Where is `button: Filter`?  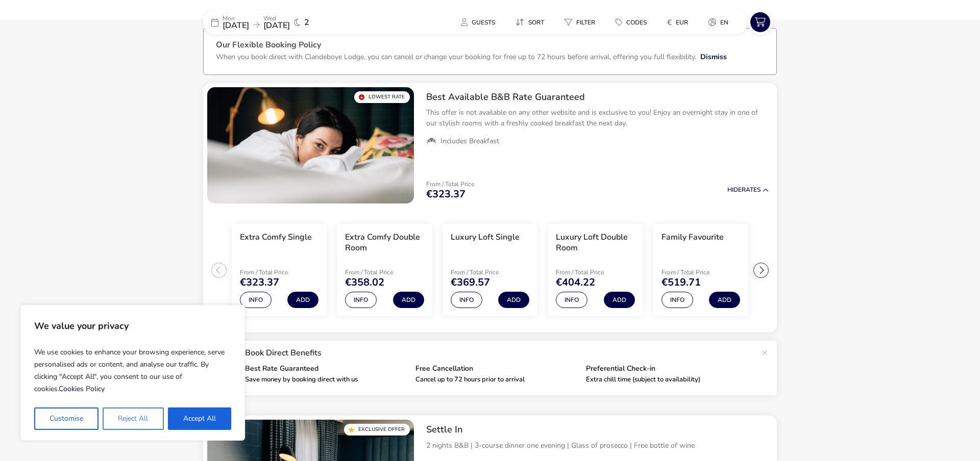
button: Filter is located at coordinates (580, 22).